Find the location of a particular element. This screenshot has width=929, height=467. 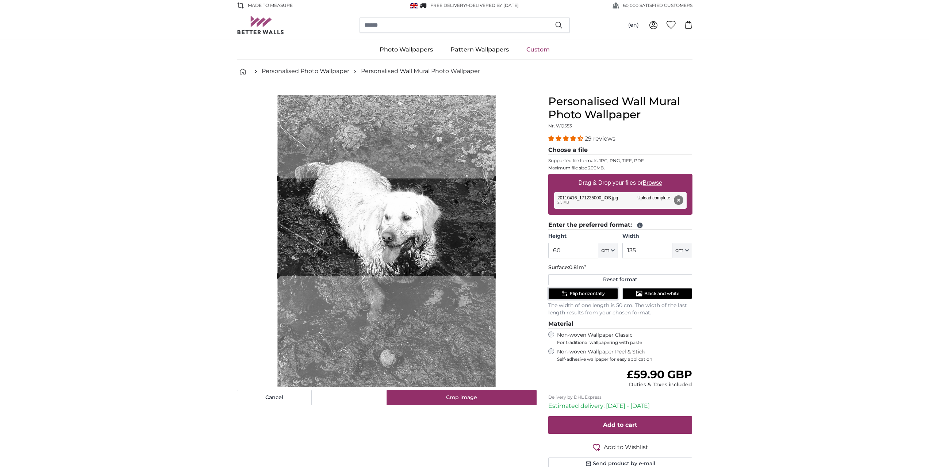

button: Crop image is located at coordinates (461, 397).